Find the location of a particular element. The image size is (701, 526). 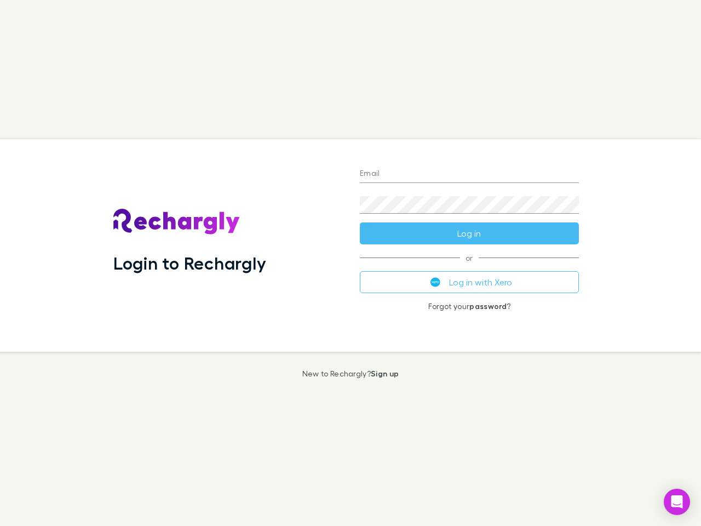

span: or is located at coordinates (470, 258).